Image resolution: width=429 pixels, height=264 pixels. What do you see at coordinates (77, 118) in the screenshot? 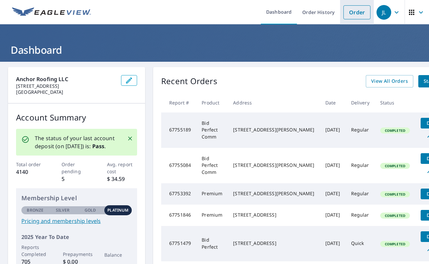
I see `p: Account Summary` at bounding box center [77, 118].